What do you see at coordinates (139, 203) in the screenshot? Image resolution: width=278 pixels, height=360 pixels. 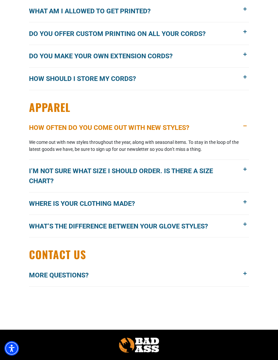 I see `button: Where is your clothing made?` at bounding box center [139, 203].